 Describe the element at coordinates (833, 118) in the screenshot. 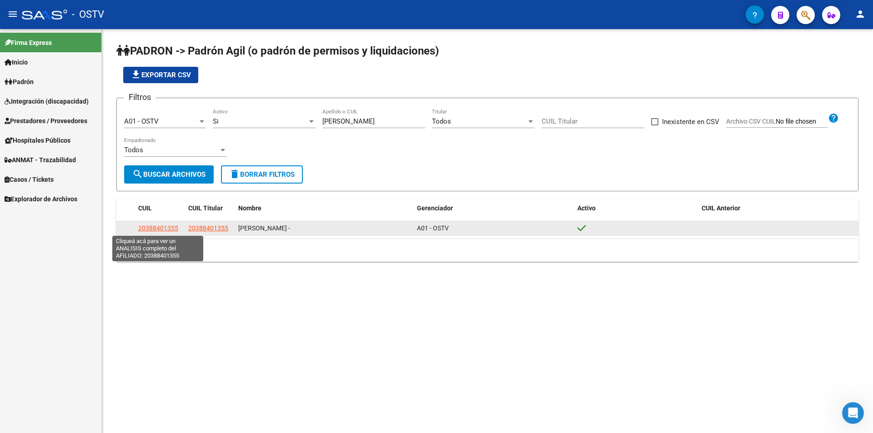

I see `mat-icon: help` at that location.